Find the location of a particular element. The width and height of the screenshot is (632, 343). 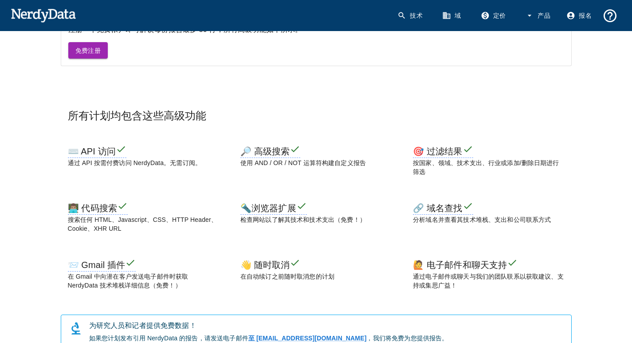

font: 技术 is located at coordinates (416, 16).